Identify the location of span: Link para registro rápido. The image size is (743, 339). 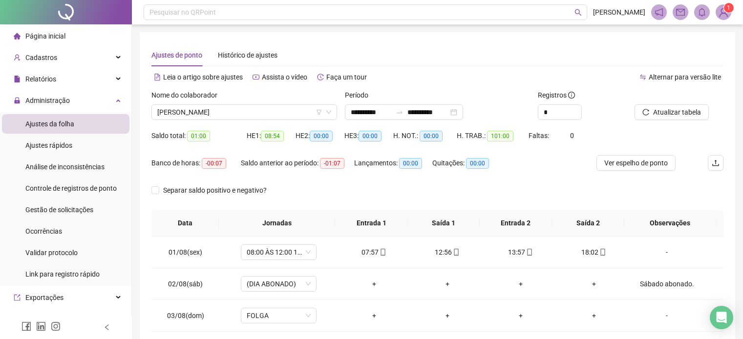
(62, 274).